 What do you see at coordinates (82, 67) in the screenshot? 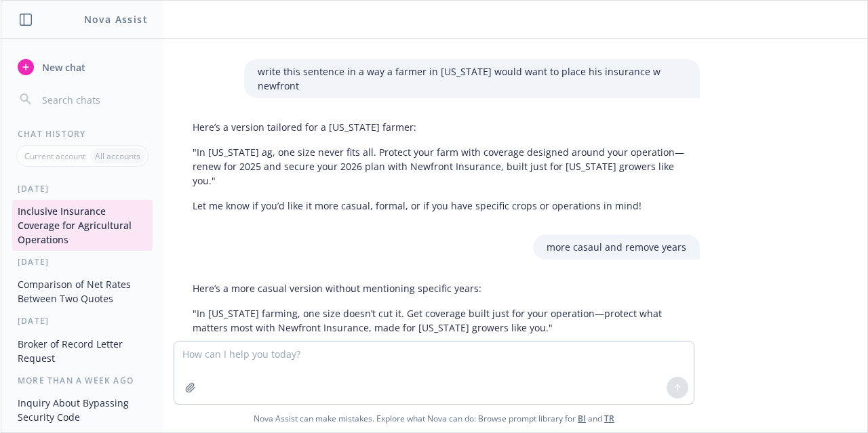
I see `button: New chat` at bounding box center [82, 67].